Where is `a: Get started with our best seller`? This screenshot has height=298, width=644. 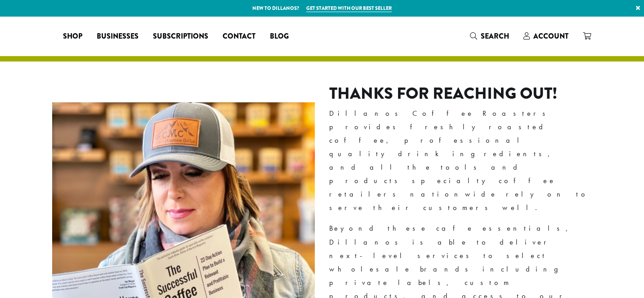
a: Get started with our best seller is located at coordinates (349, 8).